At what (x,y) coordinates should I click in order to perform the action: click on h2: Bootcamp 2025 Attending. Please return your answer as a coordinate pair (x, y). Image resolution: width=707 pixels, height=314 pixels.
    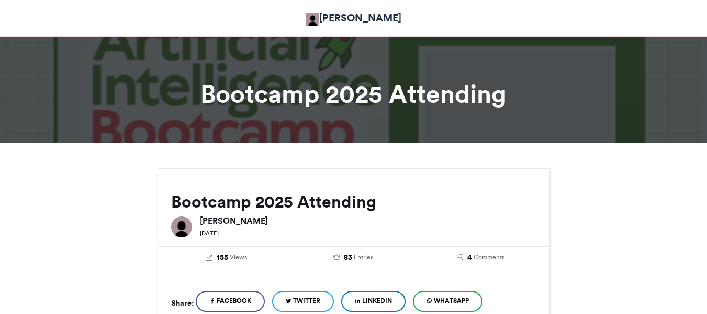
    Looking at the image, I should click on (354, 202).